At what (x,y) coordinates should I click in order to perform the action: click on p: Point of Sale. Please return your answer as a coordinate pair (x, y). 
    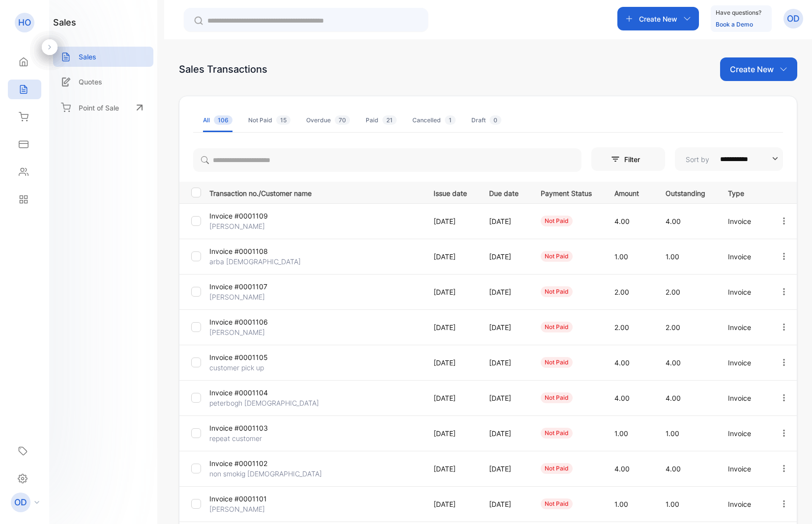
    Looking at the image, I should click on (99, 107).